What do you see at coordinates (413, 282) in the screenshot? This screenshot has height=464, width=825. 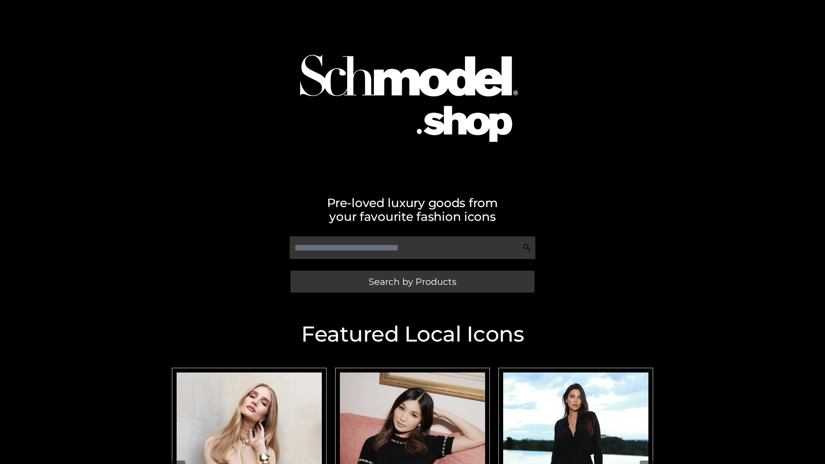 I see `span: Search by Products` at bounding box center [413, 282].